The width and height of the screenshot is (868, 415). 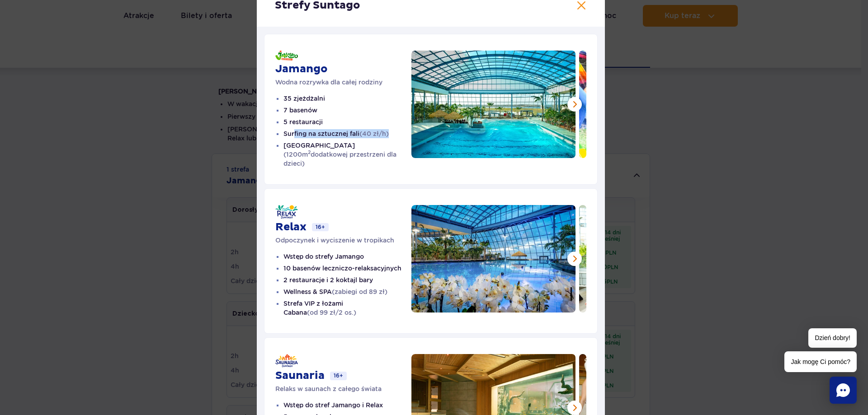 What do you see at coordinates (347, 122) in the screenshot?
I see `li: 5 restauracji` at bounding box center [347, 122].